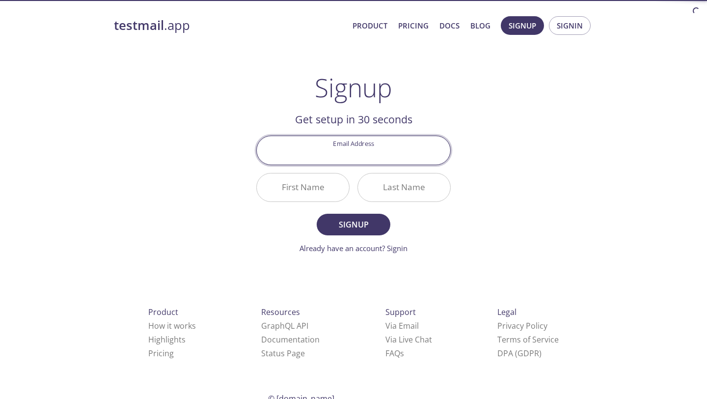 This screenshot has height=399, width=707. Describe the element at coordinates (402, 326) in the screenshot. I see `a: Via Email` at that location.